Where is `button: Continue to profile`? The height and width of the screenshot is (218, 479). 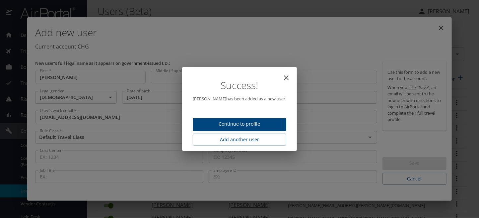
button: Continue to profile is located at coordinates (240, 124).